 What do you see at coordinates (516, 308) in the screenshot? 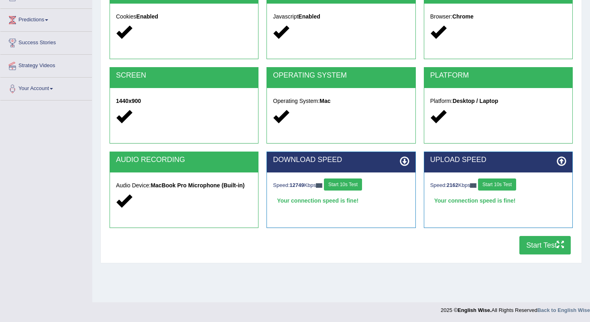
I see `div: 2025 © All Rights Reserved` at bounding box center [516, 308].